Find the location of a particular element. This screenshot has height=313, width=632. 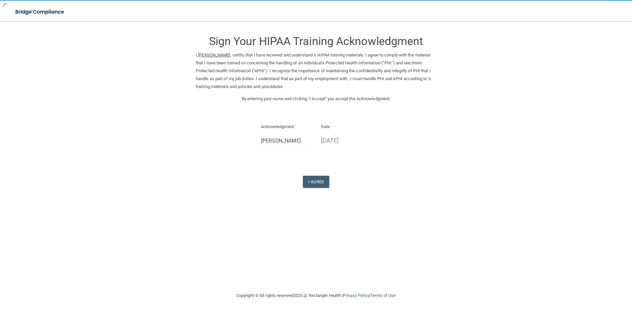

p: By entering your name and clicking "I Accept" you accept the Acknowledgment. is located at coordinates (316, 99).